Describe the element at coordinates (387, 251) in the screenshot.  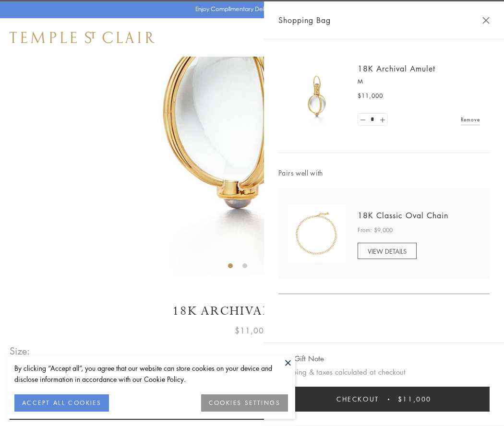
I see `span: VIEW DETAILS` at that location.